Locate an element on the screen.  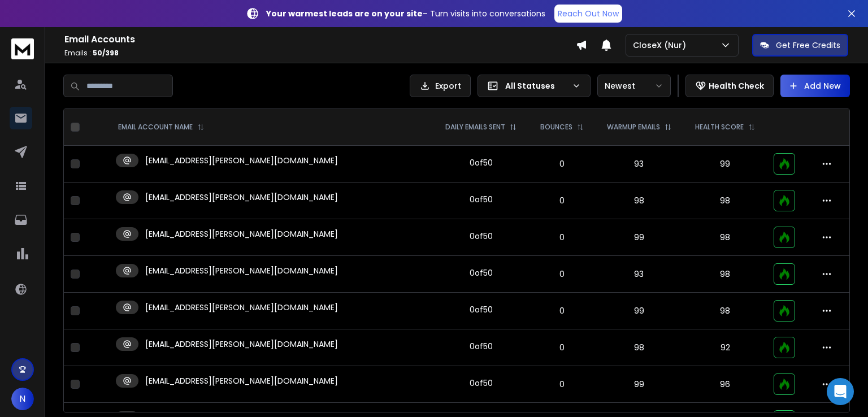
p: Emails : is located at coordinates (319, 53).